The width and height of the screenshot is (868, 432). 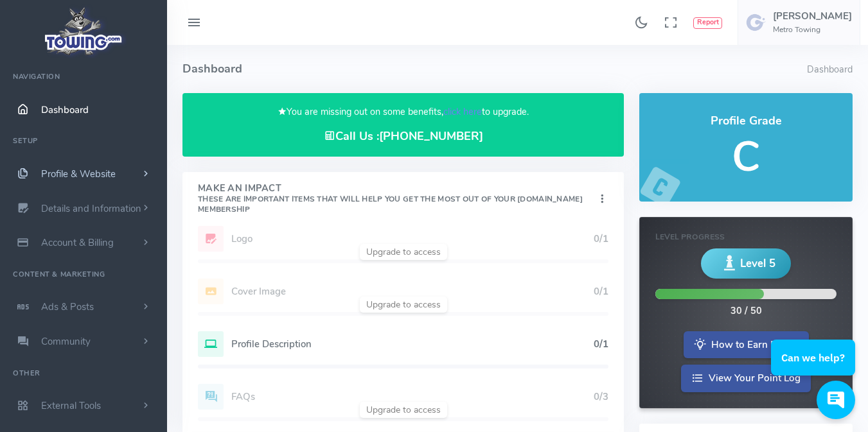 I want to click on h6: Level Progress, so click(x=746, y=237).